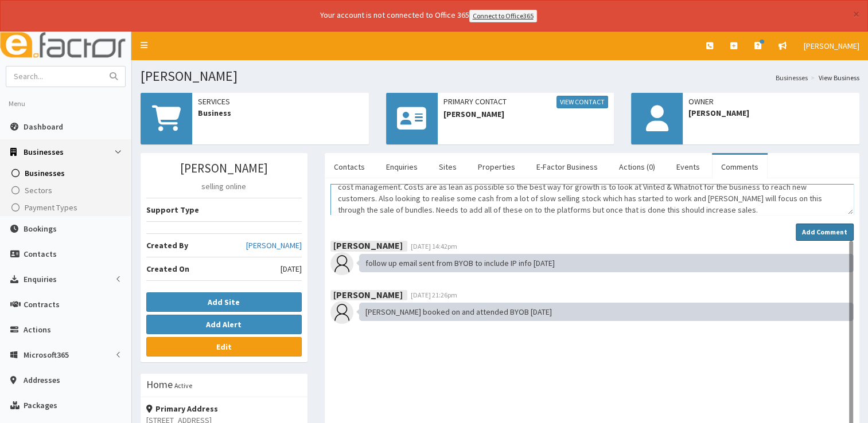 The image size is (868, 423). What do you see at coordinates (183, 385) in the screenshot?
I see `small: Active` at bounding box center [183, 385].